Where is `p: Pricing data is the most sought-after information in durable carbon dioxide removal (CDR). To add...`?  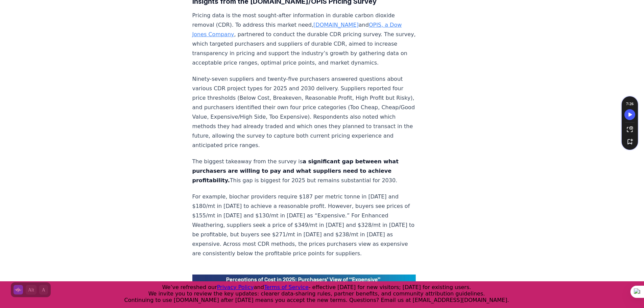 p: Pricing data is the most sought-after information in durable carbon dioxide removal (CDR). To add... is located at coordinates (304, 39).